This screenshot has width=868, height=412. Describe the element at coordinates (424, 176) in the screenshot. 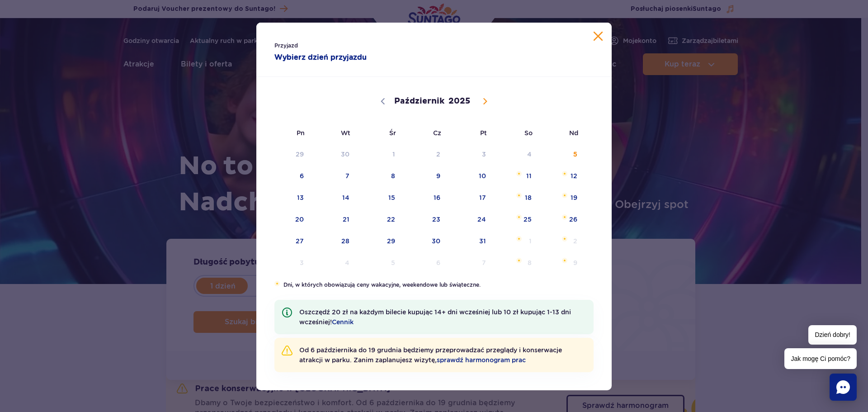

I see `span: Październik 9, 2025` at that location.